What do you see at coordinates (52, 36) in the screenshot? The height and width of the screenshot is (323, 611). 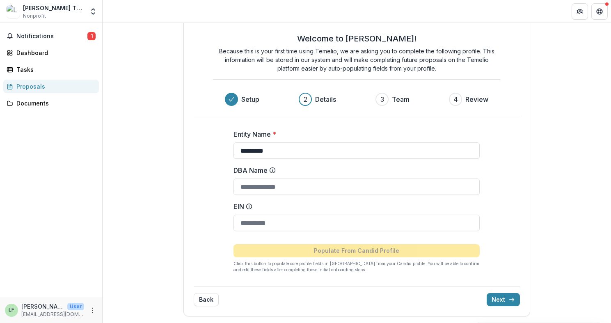 I see `span: Notifications` at bounding box center [52, 36].